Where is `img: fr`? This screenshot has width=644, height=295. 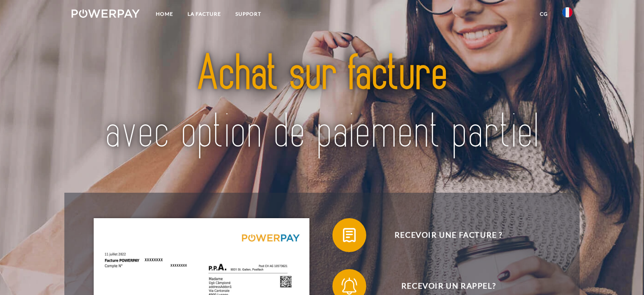 img: fr is located at coordinates (567, 13).